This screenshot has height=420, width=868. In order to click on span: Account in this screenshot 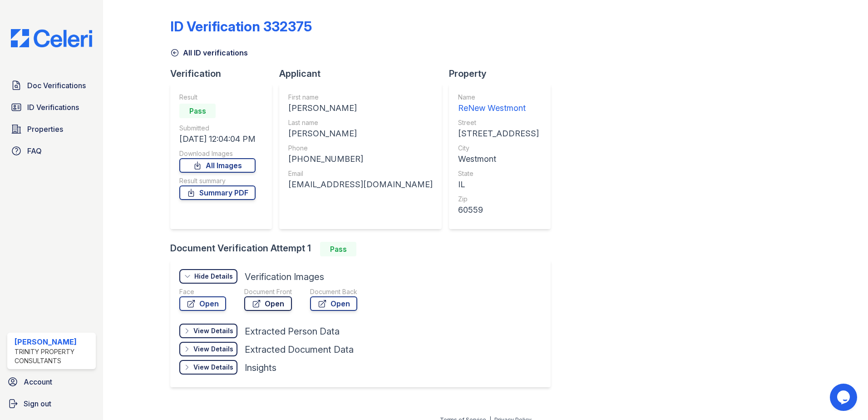, I will do `click(38, 381)`.